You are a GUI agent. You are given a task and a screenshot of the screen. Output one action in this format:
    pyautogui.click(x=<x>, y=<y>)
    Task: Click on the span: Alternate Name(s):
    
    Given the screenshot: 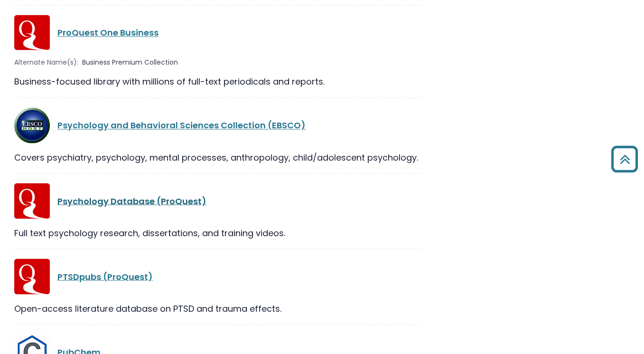 What is the action you would take?
    pyautogui.click(x=46, y=62)
    